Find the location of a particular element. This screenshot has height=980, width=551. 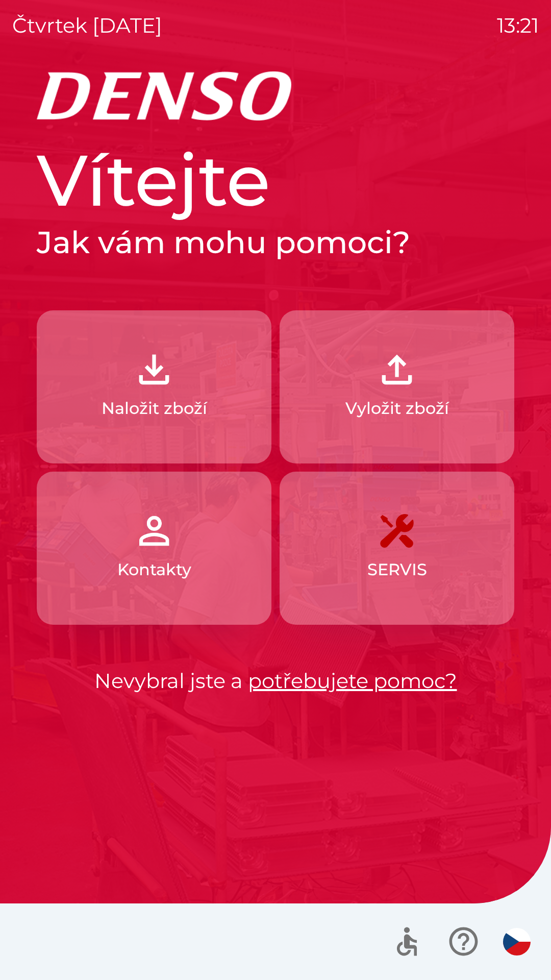

img: Logo is located at coordinates (276, 96).